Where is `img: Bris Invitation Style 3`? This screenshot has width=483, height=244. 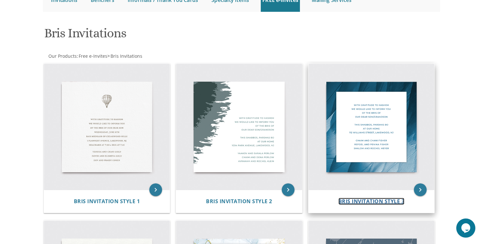
img: Bris Invitation Style 3 is located at coordinates (372, 127).